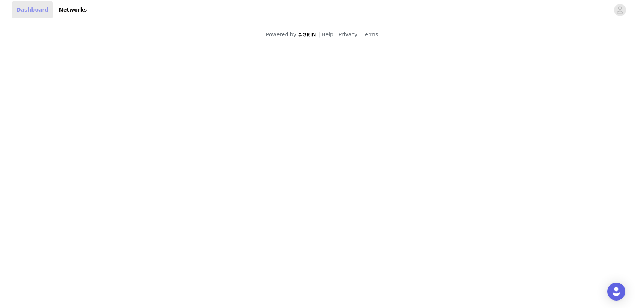  What do you see at coordinates (616, 291) in the screenshot?
I see `div: Open Intercom Messenger` at bounding box center [616, 291].